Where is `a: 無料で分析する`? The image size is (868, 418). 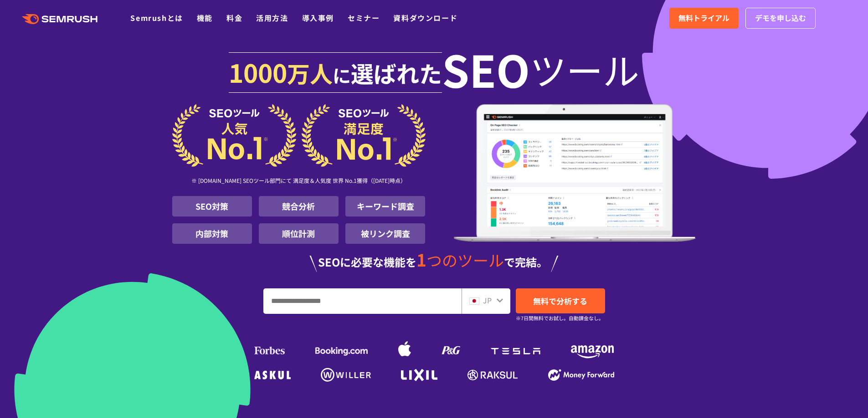
a: 無料で分析する is located at coordinates (561, 301).